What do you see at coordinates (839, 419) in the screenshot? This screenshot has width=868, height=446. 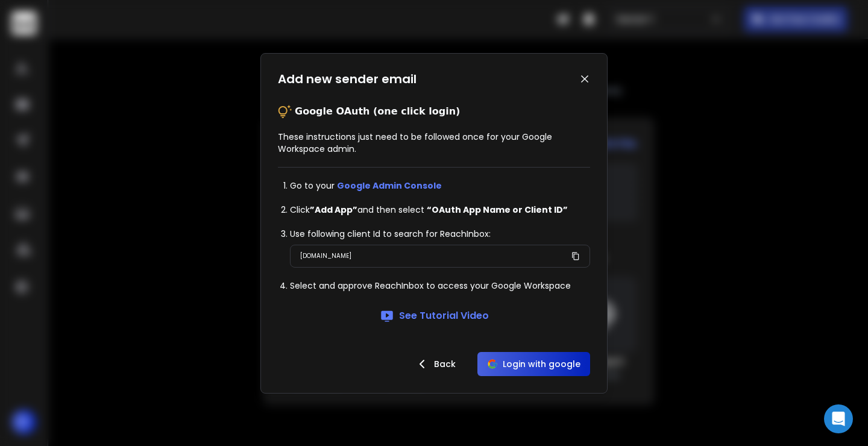 I see `div: Open Intercom Messenger` at bounding box center [839, 419].